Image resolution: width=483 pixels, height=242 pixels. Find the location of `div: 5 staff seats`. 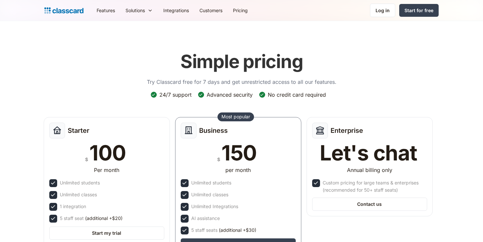

div: 5 staff seats is located at coordinates (224, 230).